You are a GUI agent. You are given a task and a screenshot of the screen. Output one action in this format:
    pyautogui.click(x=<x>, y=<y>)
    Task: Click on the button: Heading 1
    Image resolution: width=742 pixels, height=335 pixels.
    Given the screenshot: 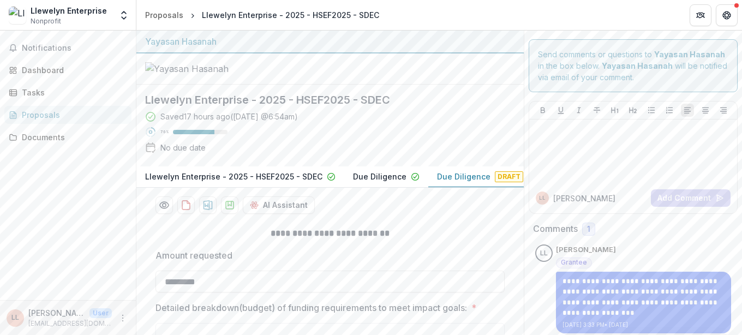 What is the action you would take?
    pyautogui.click(x=615, y=110)
    